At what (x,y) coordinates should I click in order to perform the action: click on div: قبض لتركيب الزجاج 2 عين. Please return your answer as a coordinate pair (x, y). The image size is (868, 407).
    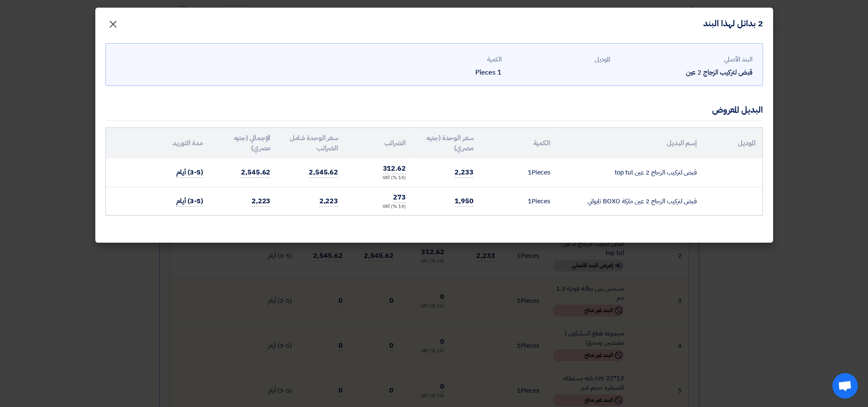
    Looking at the image, I should click on (684, 72).